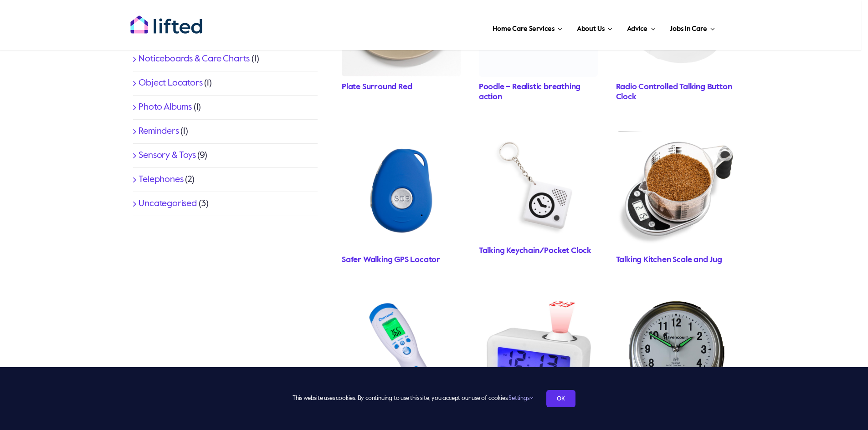 This screenshot has width=868, height=430. What do you see at coordinates (591, 29) in the screenshot?
I see `span: About Us` at bounding box center [591, 29].